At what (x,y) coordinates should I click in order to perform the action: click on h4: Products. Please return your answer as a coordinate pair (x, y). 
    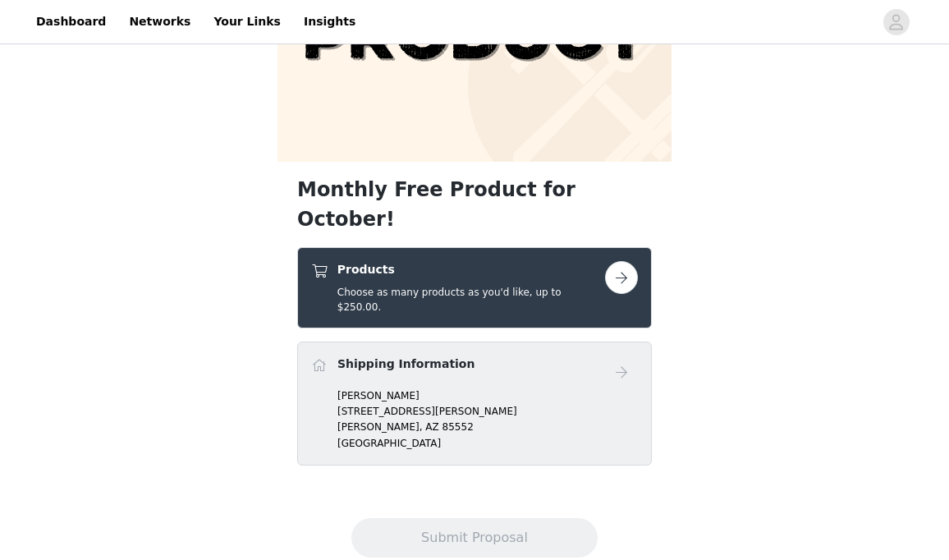
    Looking at the image, I should click on (471, 269).